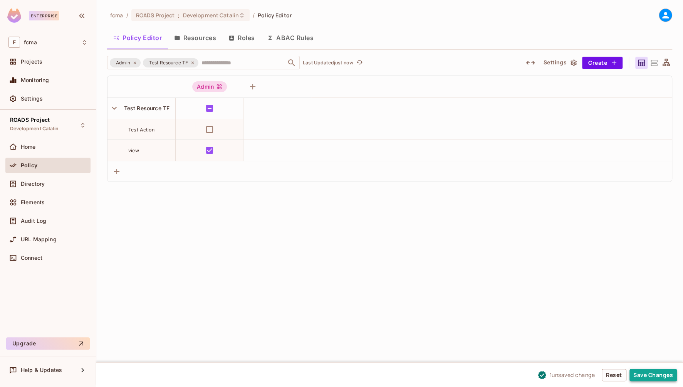  Describe the element at coordinates (653, 375) in the screenshot. I see `button: Save Changes` at that location.